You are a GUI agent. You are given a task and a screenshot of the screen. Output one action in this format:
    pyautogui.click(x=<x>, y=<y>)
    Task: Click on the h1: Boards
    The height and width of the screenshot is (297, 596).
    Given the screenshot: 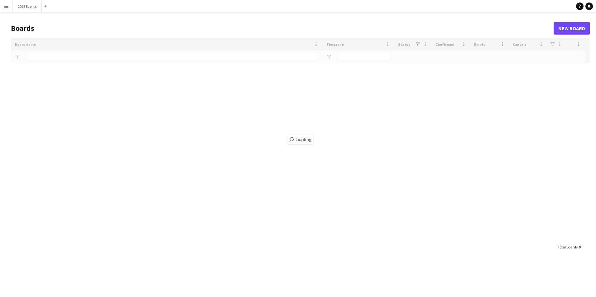 What is the action you would take?
    pyautogui.click(x=282, y=28)
    